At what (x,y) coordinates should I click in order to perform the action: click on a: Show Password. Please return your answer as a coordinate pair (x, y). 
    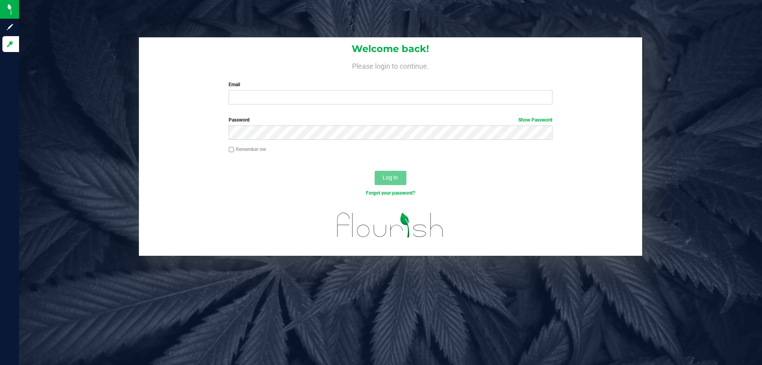
    Looking at the image, I should click on (535, 120).